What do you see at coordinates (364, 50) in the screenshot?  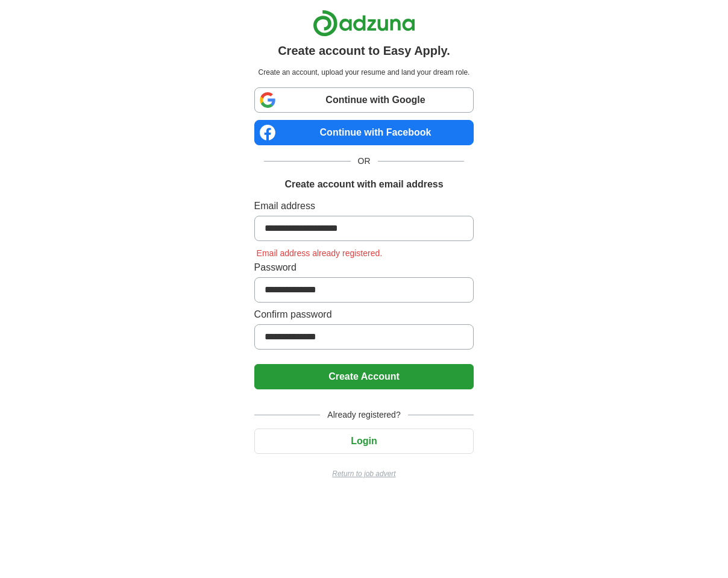 I see `h1: Create account to Easy Apply.` at bounding box center [364, 50].